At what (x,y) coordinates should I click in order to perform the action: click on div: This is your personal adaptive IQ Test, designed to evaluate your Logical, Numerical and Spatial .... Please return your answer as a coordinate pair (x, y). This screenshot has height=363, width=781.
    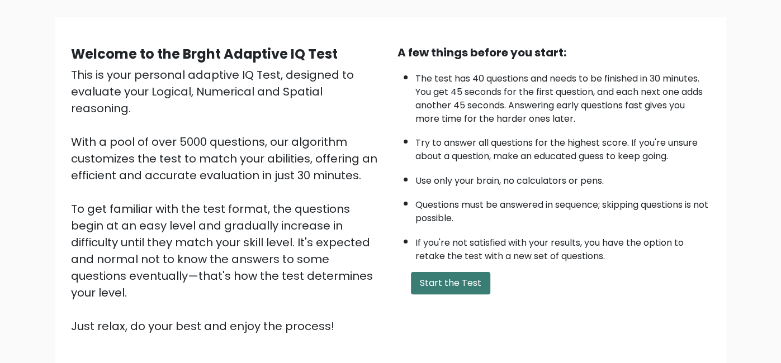
    Looking at the image, I should click on (228, 201).